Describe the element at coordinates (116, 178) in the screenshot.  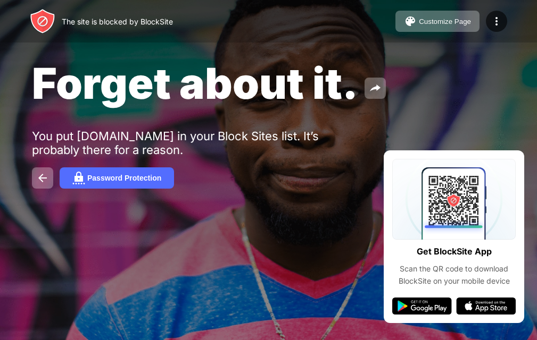
I see `button: Password Protection` at that location.